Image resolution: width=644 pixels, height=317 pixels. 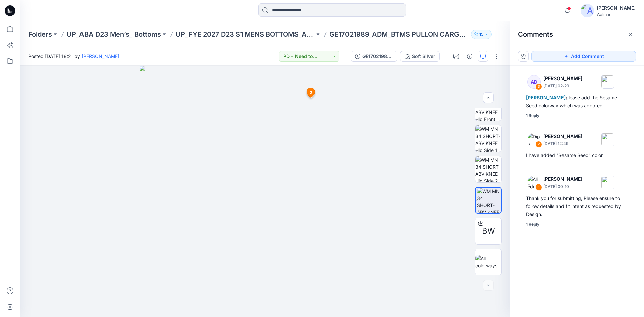 What do you see at coordinates (577, 206) in the screenshot?
I see `div: Thank you for submitting, Please ensure to follow details and fit intent as requested by Design.` at bounding box center [577, 206].